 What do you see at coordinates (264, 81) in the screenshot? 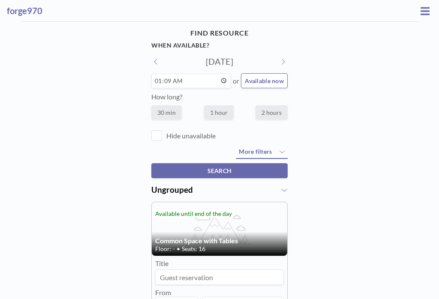
I see `button: Available now` at bounding box center [264, 81].